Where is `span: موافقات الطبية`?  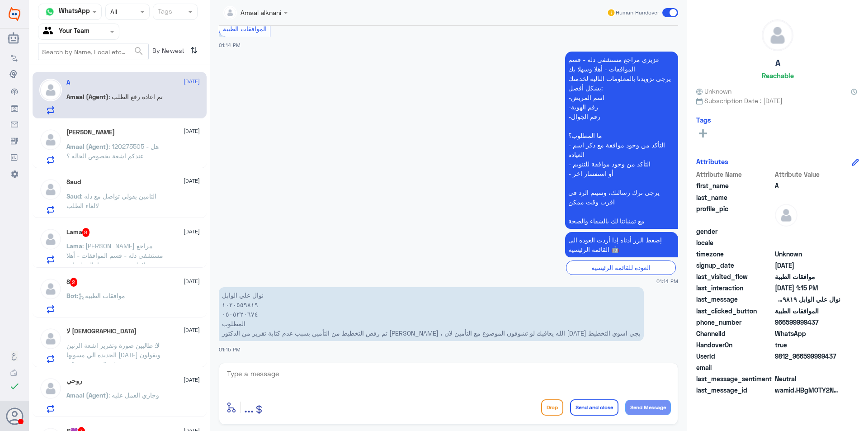
span: موافقات الطبية is located at coordinates (808, 276).